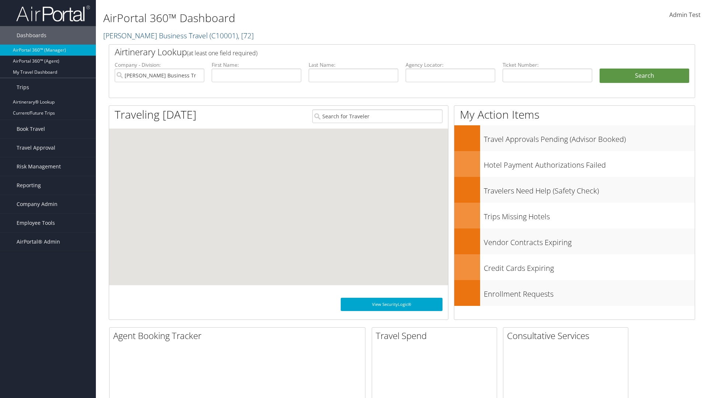  I want to click on h2: Agent Booking Tracker, so click(239, 336).